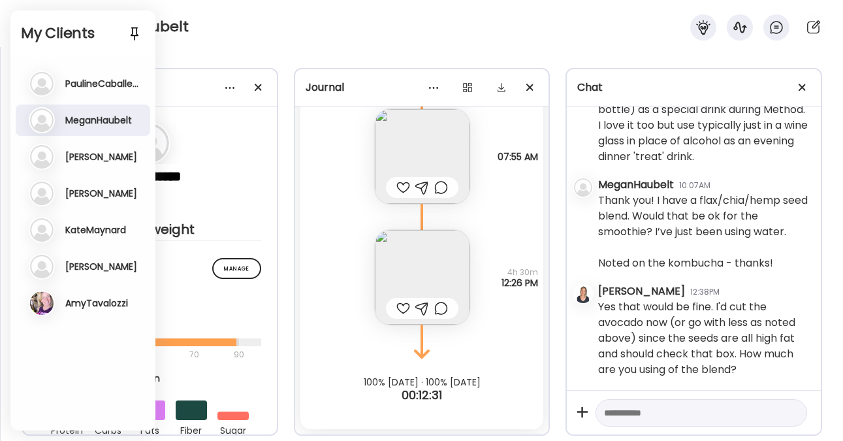  I want to click on img: bg-avatar-default.svg, so click(583, 187).